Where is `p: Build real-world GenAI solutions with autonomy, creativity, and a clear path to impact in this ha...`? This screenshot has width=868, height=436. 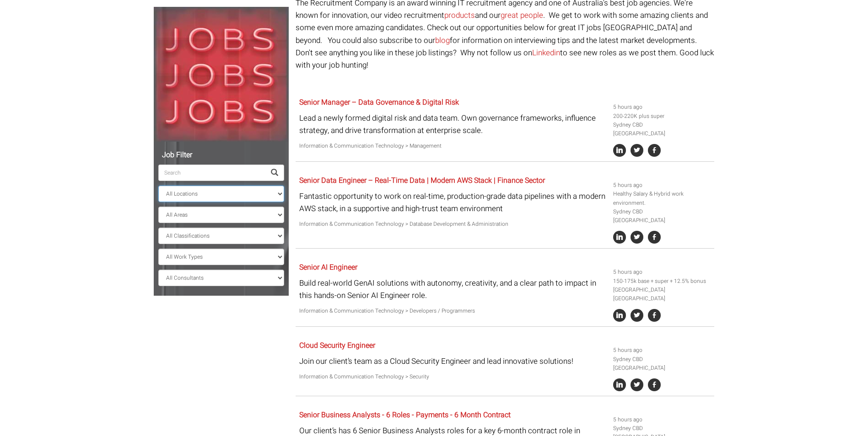
p: Build real-world GenAI solutions with autonomy, creativity, and a clear path to impact in this ha... is located at coordinates (452, 289).